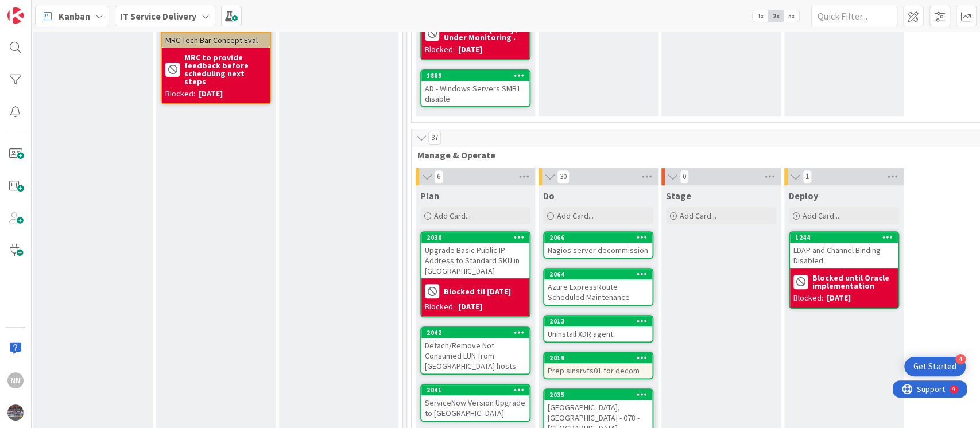 The width and height of the screenshot is (980, 428). What do you see at coordinates (598, 250) in the screenshot?
I see `div: Nagios server decommission` at bounding box center [598, 250].